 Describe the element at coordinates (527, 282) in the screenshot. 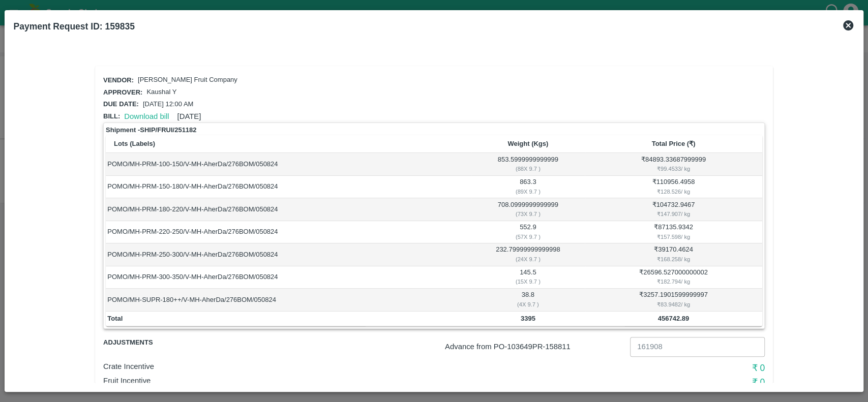

I see `div: ( 15 X 9.7 )` at that location.